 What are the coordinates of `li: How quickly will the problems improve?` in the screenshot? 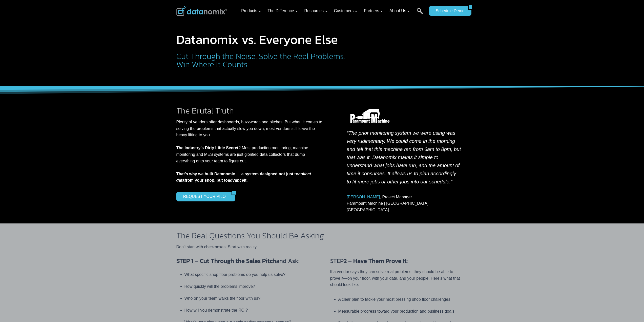 It's located at (247, 287).